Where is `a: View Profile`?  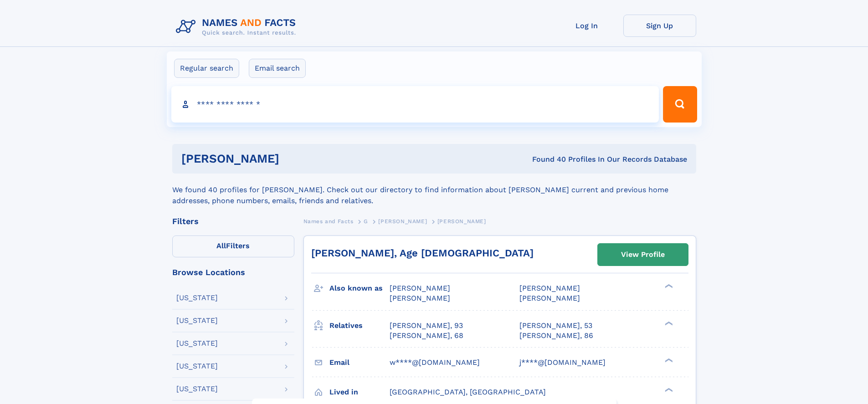 a: View Profile is located at coordinates (643, 255).